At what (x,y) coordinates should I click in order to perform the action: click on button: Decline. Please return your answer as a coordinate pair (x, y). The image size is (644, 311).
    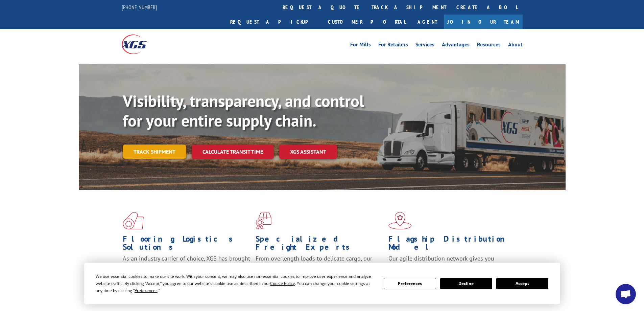
    Looking at the image, I should click on (466, 284).